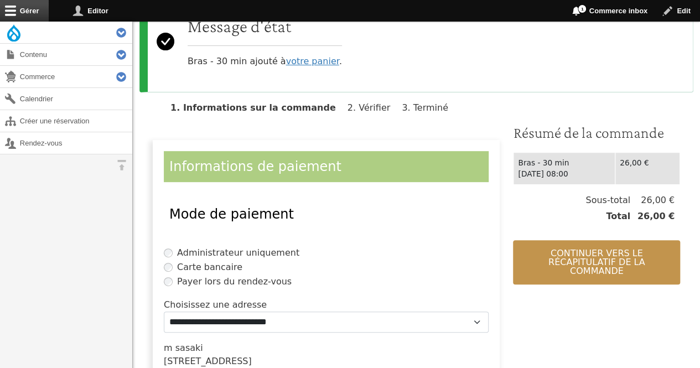 This screenshot has width=700, height=368. Describe the element at coordinates (373, 107) in the screenshot. I see `li: Vérifier` at that location.